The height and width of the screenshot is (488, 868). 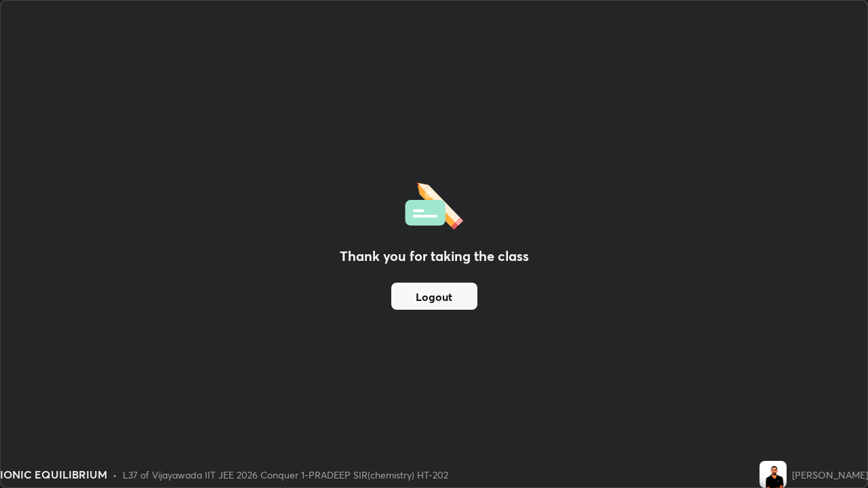 I want to click on button: Logout, so click(x=434, y=296).